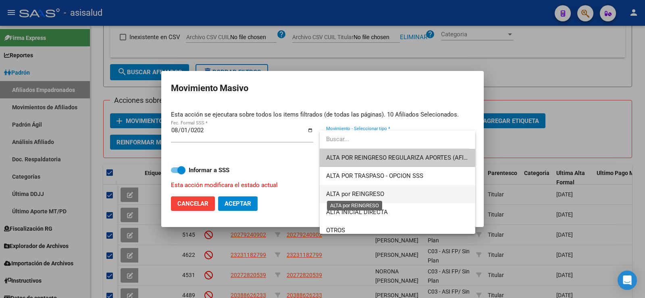  I want to click on span: ALTA INICIAL DIRECTA, so click(357, 212).